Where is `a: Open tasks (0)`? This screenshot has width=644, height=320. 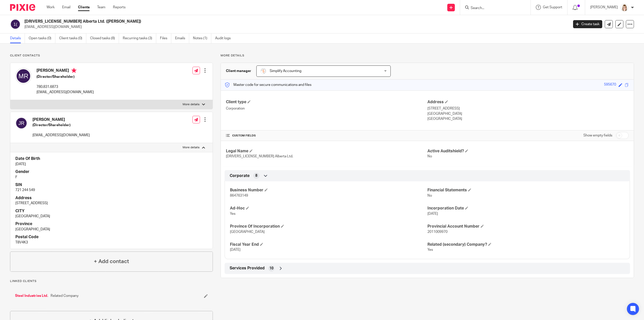
a: Open tasks (0) is located at coordinates (42, 38).